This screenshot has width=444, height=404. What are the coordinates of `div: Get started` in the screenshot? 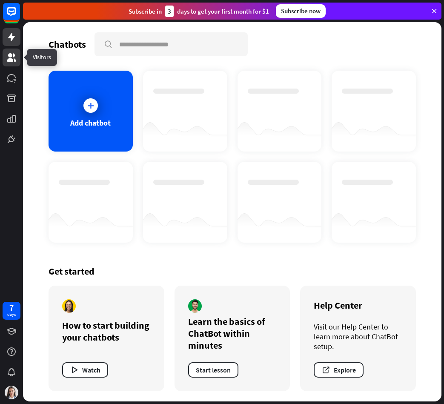 It's located at (232, 271).